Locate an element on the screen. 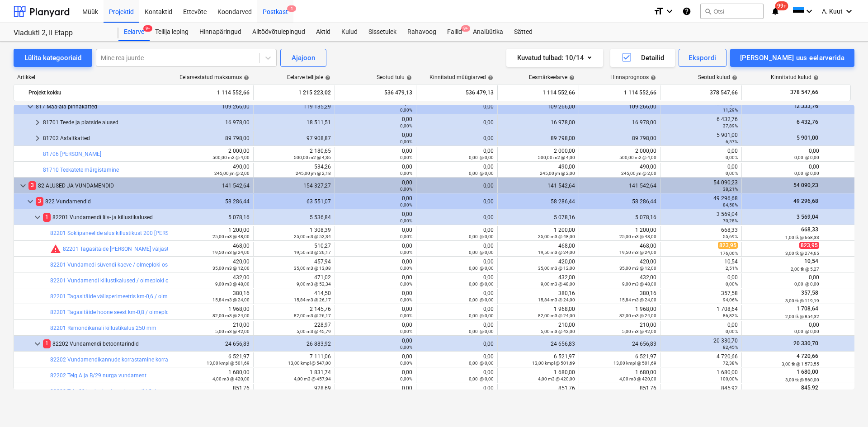 This screenshot has height=427, width=868. a: Kulud is located at coordinates (349, 32).